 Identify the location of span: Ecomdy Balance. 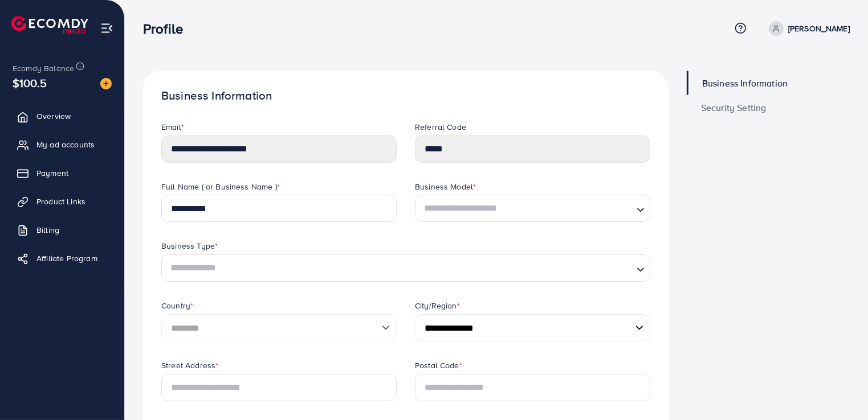
(43, 68).